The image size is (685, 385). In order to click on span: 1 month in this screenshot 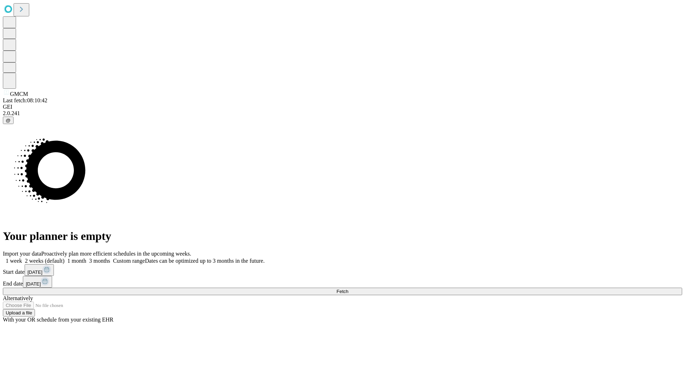, I will do `click(77, 261)`.